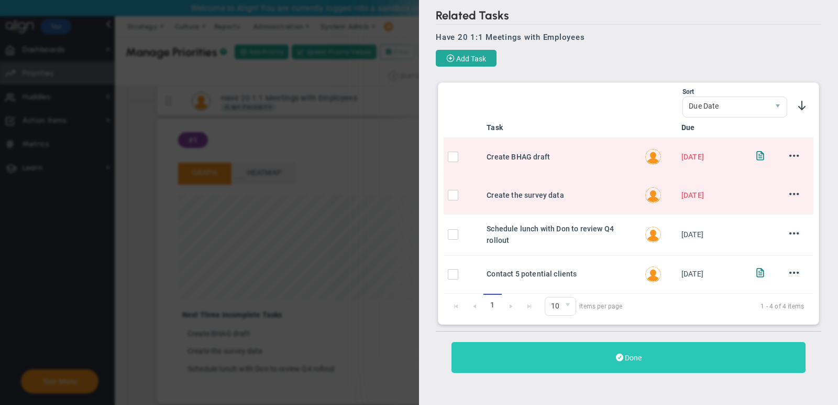  What do you see at coordinates (726, 106) in the screenshot?
I see `span: Due Date` at bounding box center [726, 106].